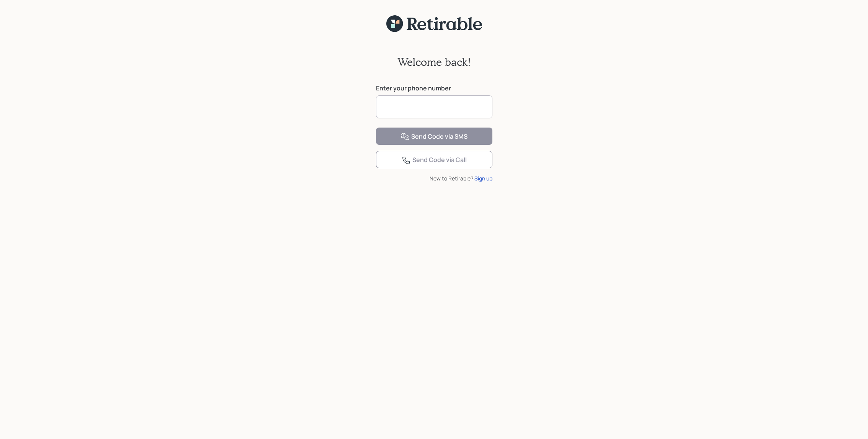 This screenshot has height=439, width=868. I want to click on div: Send Code via SMS, so click(434, 137).